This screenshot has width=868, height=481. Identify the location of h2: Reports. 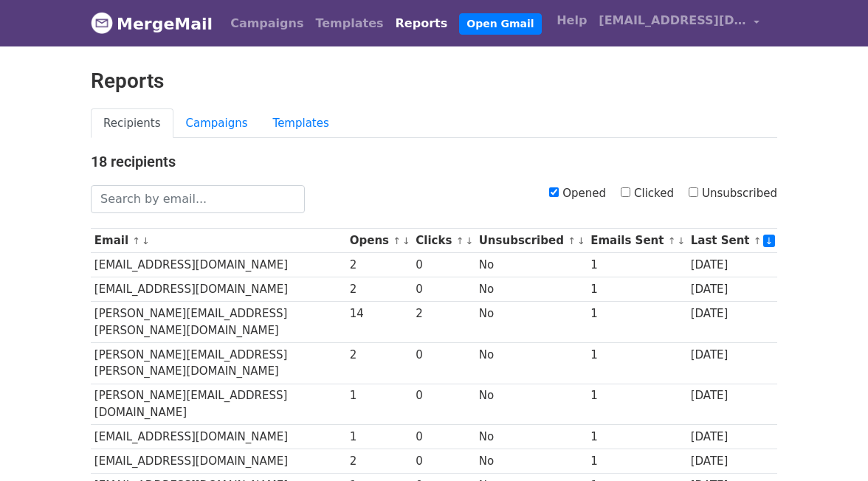
(434, 81).